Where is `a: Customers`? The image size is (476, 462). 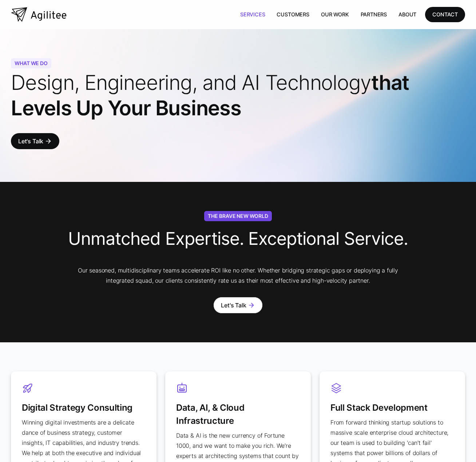
a: Customers is located at coordinates (292, 14).